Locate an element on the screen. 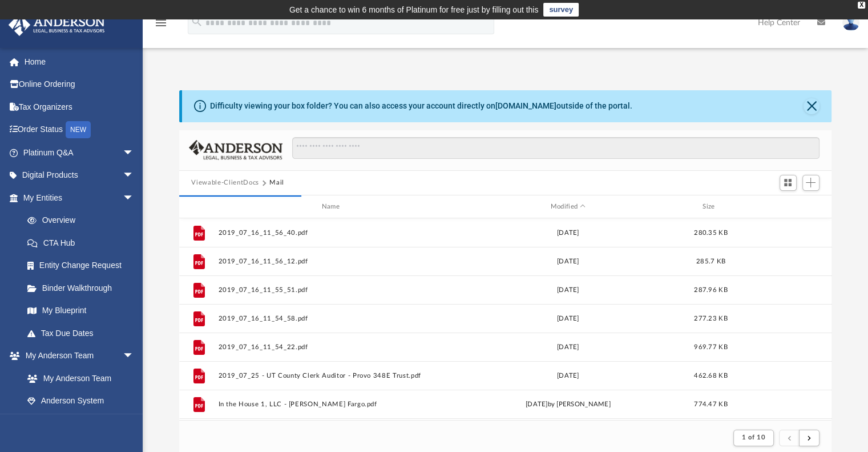 This screenshot has height=452, width=868. button: 1 of 10 is located at coordinates (753, 437).